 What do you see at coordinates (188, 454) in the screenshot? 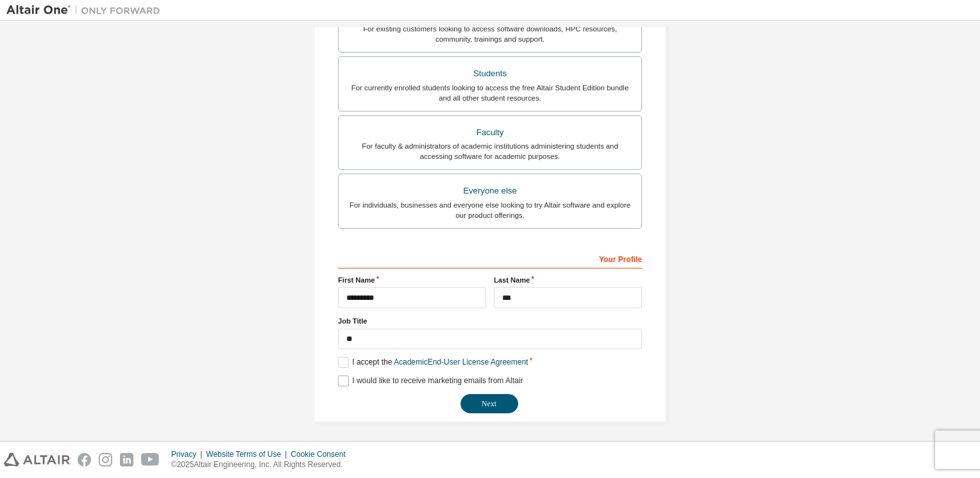
I see `div: Privacy` at bounding box center [188, 454].